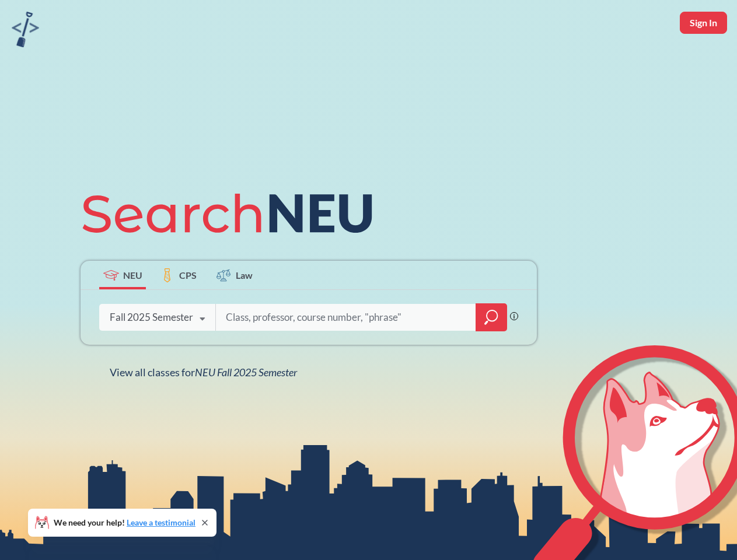 The height and width of the screenshot is (560, 737). I want to click on img: sandbox logo, so click(25, 29).